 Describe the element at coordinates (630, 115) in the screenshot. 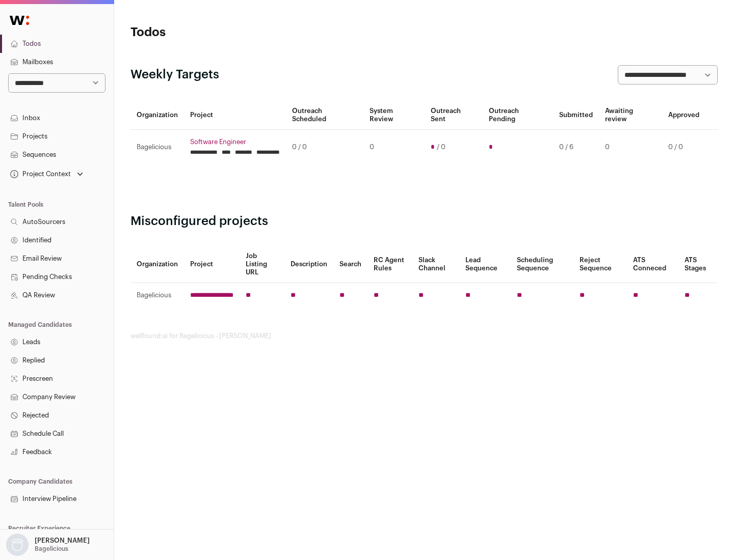

I see `th: Awaiting review` at that location.